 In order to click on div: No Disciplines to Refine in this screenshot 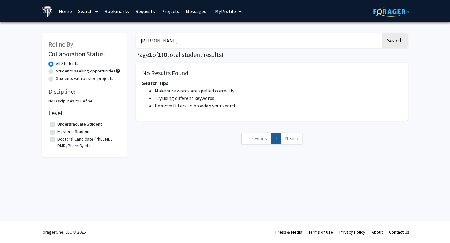, I will do `click(84, 101)`.